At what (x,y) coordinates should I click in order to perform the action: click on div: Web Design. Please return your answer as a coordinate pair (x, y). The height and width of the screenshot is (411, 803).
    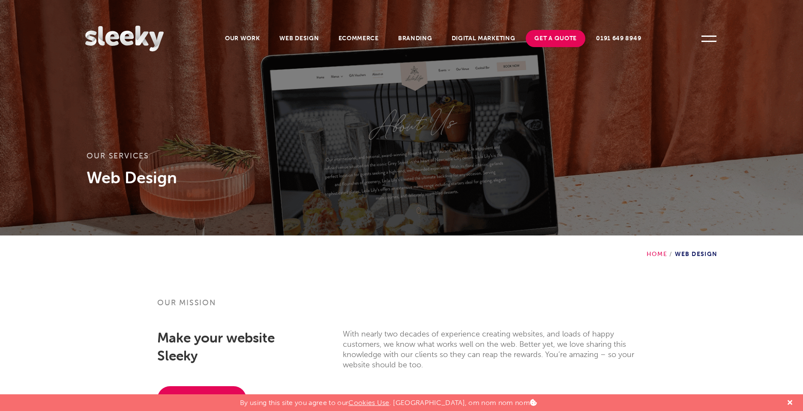
    Looking at the image, I should click on (682, 247).